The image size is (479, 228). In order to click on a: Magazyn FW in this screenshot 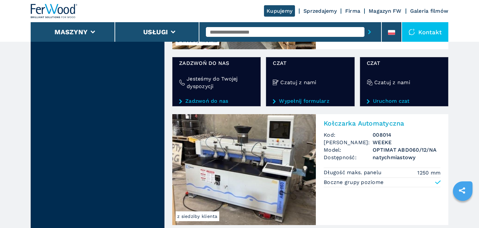, I will do `click(385, 11)`.